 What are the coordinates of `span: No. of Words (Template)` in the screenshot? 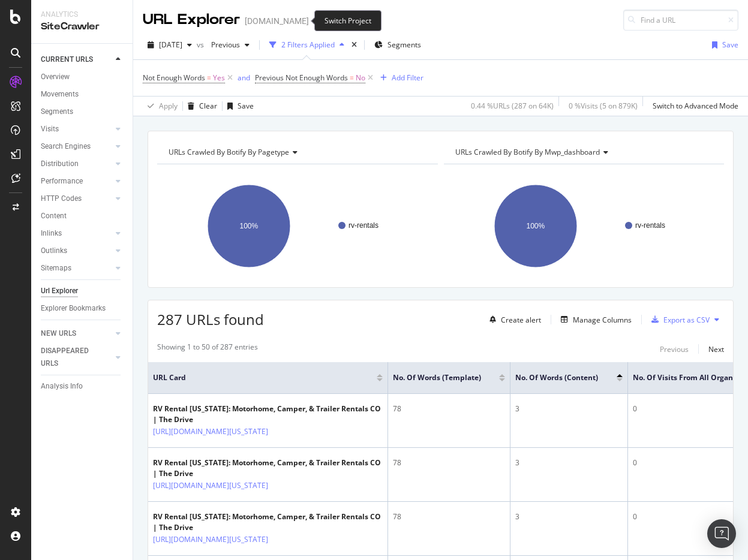 It's located at (437, 378).